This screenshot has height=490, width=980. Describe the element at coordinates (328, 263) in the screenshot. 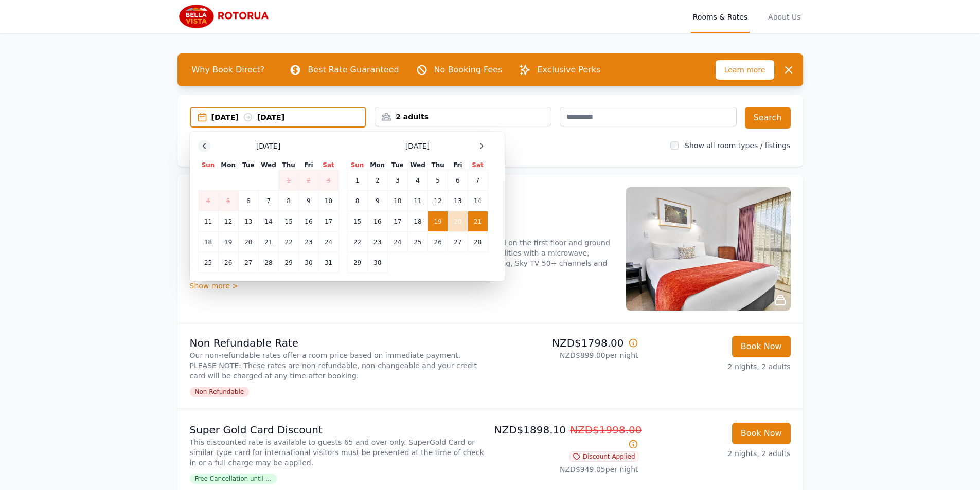

I see `td: 31` at that location.